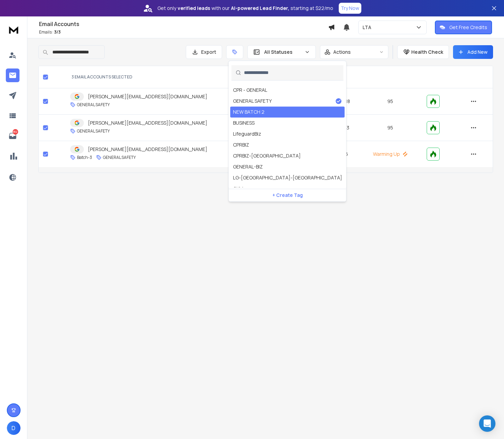 The width and height of the screenshot is (504, 439). Describe the element at coordinates (241, 145) in the screenshot. I see `span: CPRBIZ` at that location.